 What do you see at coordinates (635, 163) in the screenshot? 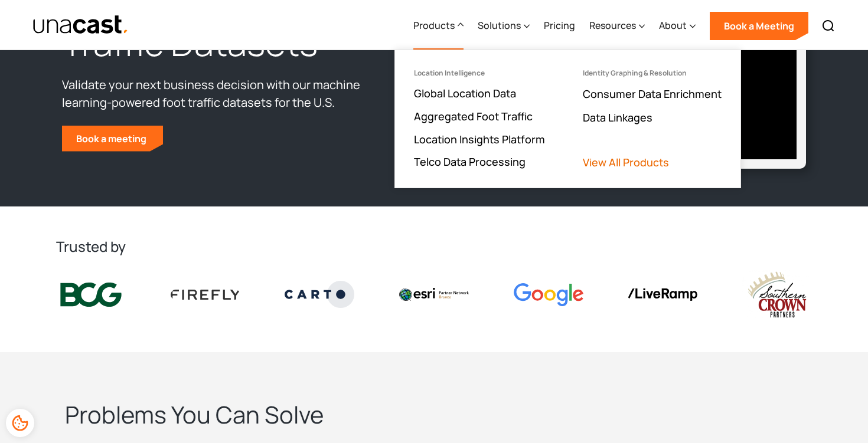
I see `a: View All Products` at bounding box center [635, 163].